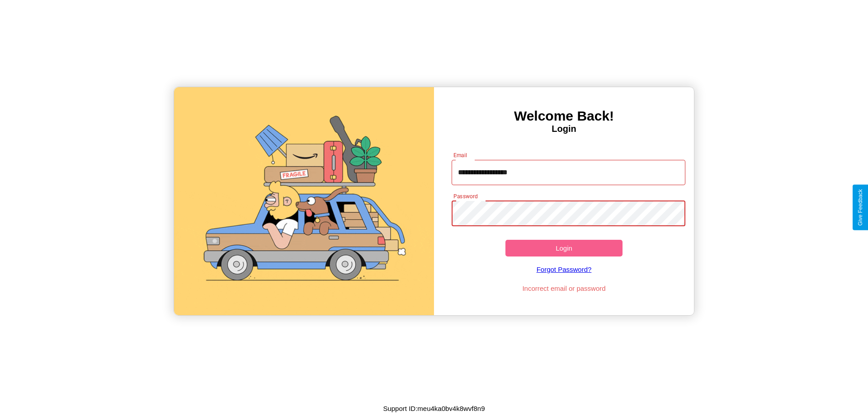 The width and height of the screenshot is (868, 415). Describe the element at coordinates (860, 207) in the screenshot. I see `div: Give Feedback` at that location.